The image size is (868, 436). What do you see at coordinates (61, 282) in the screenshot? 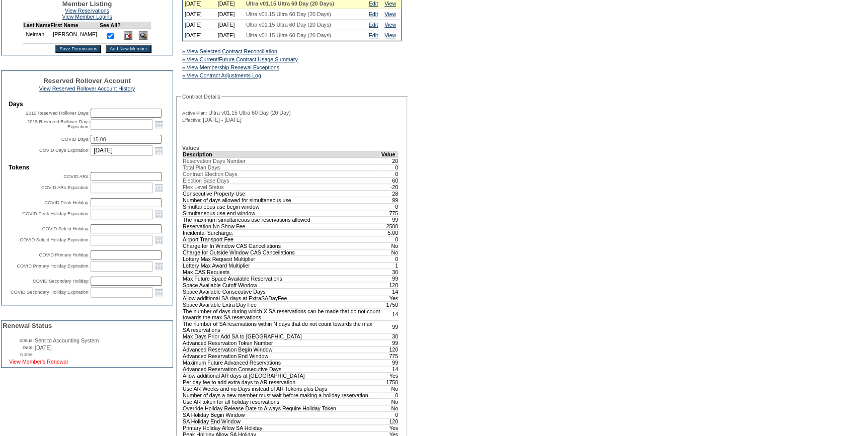
I see `label: COVID Secondary Holiday:` at bounding box center [61, 282].